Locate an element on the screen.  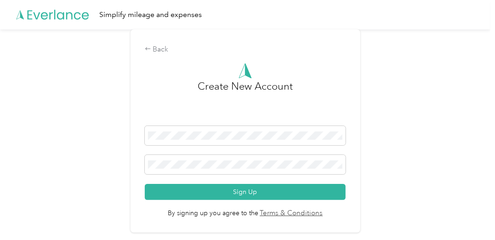
span: By signing up you agree to the is located at coordinates (245, 209).